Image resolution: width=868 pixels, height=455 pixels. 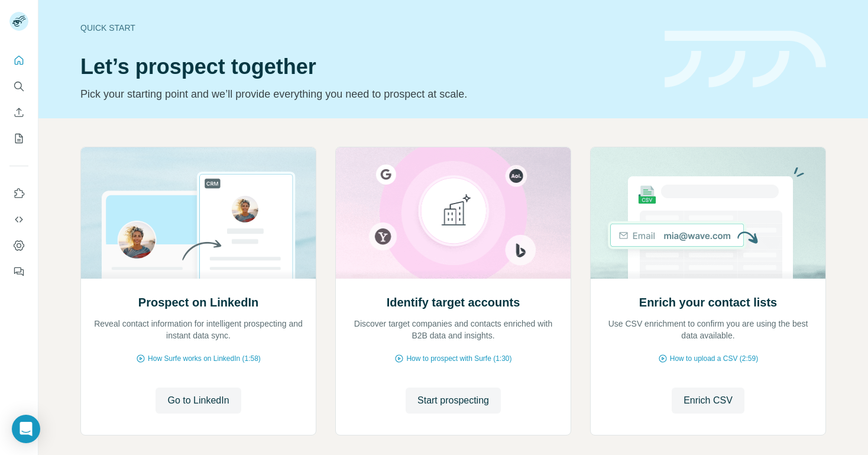 What do you see at coordinates (198, 401) in the screenshot?
I see `span: Go to LinkedIn` at bounding box center [198, 401].